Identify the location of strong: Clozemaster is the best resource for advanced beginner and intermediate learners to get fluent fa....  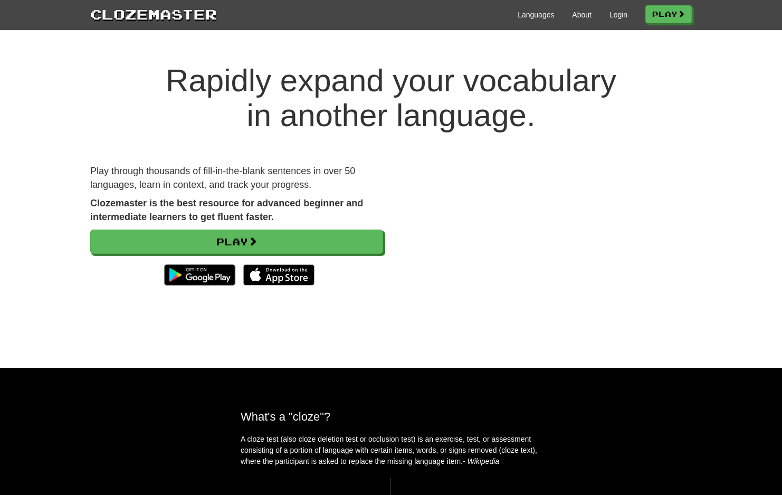
(226, 210).